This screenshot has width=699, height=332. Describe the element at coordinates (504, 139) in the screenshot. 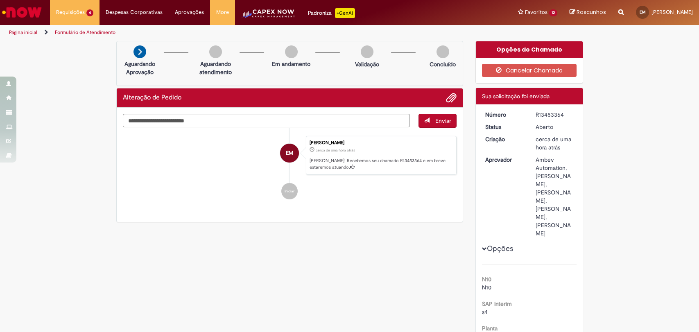

I see `dt: Criação` at that location.